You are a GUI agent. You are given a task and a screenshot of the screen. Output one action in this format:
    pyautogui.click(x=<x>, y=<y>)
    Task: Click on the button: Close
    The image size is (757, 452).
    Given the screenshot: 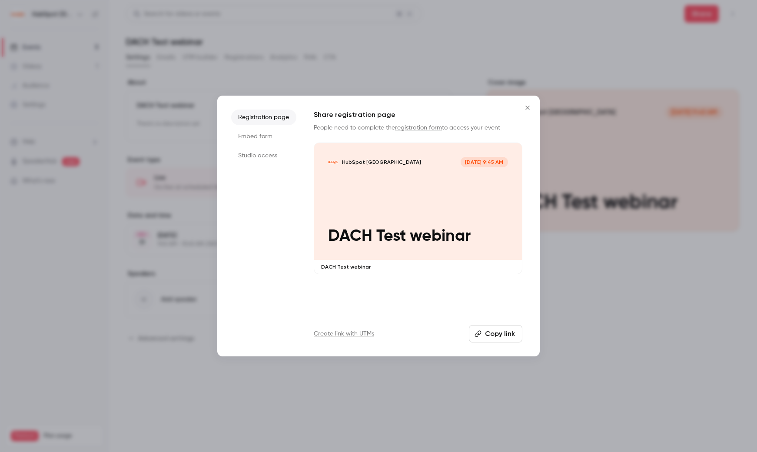 What is the action you would take?
    pyautogui.click(x=528, y=108)
    